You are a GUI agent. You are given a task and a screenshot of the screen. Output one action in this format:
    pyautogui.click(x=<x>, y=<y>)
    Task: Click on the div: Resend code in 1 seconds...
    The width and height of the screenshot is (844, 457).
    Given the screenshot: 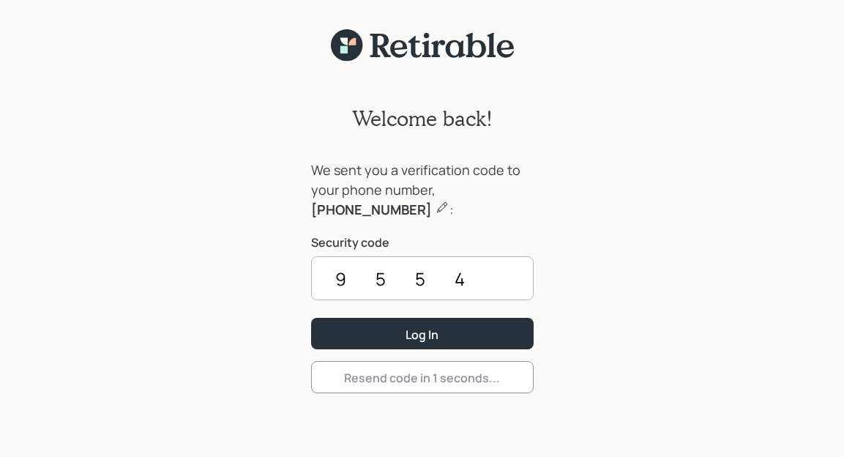 What is the action you would take?
    pyautogui.click(x=421, y=378)
    